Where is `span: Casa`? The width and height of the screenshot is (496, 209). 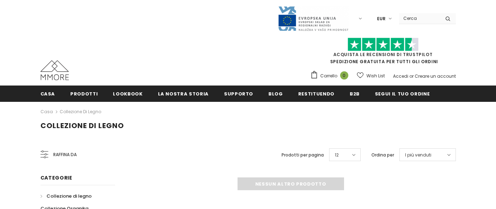
span: Casa is located at coordinates (48, 94).